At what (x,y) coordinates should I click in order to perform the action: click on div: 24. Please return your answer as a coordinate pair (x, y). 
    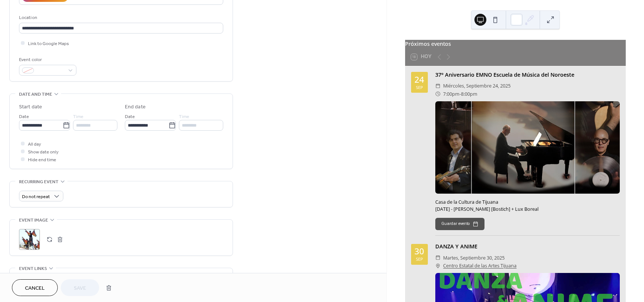
    Looking at the image, I should click on (419, 80).